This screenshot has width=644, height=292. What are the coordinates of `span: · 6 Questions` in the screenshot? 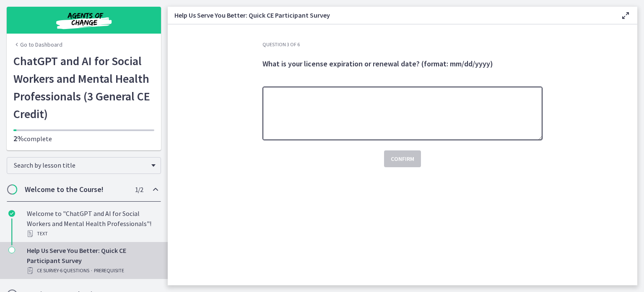 It's located at (74, 271).